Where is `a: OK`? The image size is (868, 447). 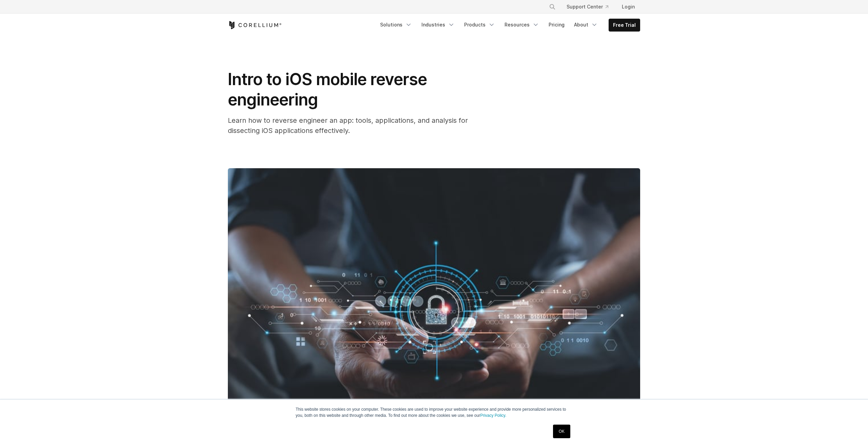 a: OK is located at coordinates (561, 431).